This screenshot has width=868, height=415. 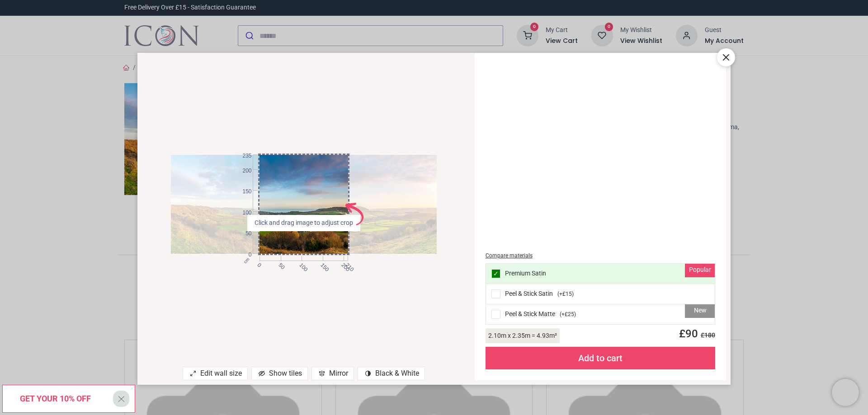 I want to click on div: Show tiles, so click(x=280, y=374).